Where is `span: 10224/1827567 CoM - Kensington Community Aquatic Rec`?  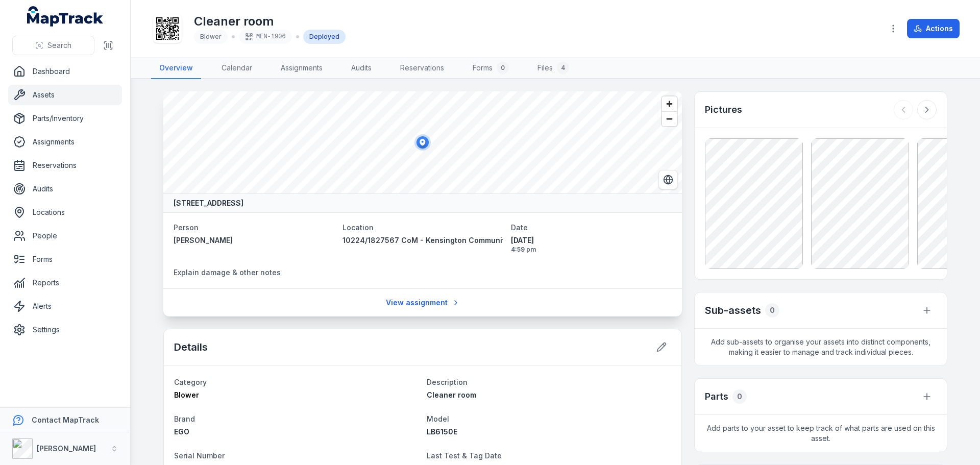
span: 10224/1827567 CoM - Kensington Community Aquatic Rec is located at coordinates (448, 240).